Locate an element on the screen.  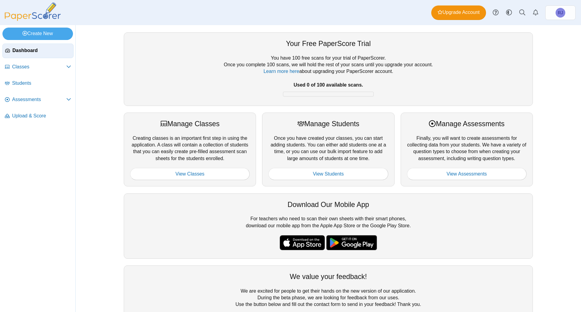
span: Ryan Jacobs is located at coordinates (560, 13).